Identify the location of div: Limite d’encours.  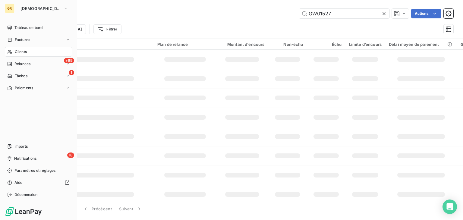
(365, 44).